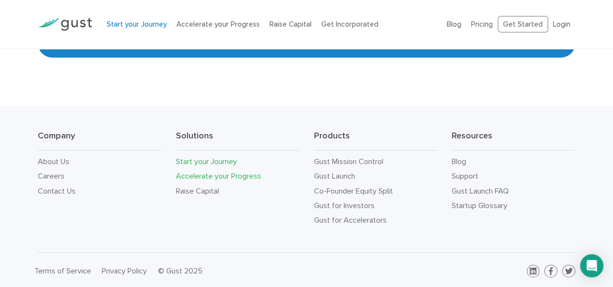 The width and height of the screenshot is (613, 287). Describe the element at coordinates (562, 24) in the screenshot. I see `a: Login` at that location.